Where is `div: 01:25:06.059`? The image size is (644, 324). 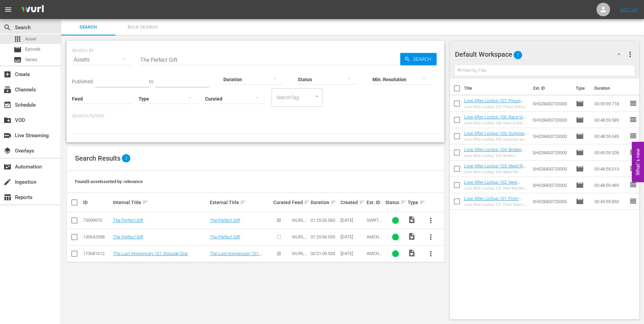
div: 01:25:06.059 is located at coordinates (325, 237).